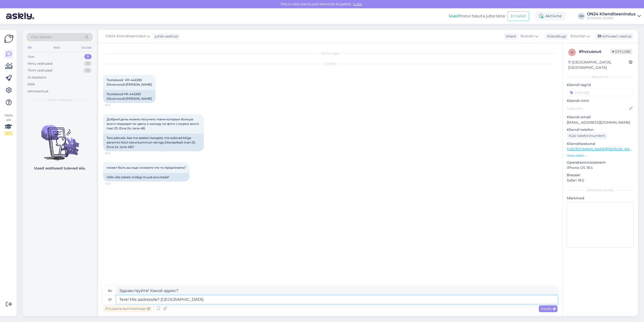  I want to click on div: Proovi tasuta juba täna:, so click(477, 16).